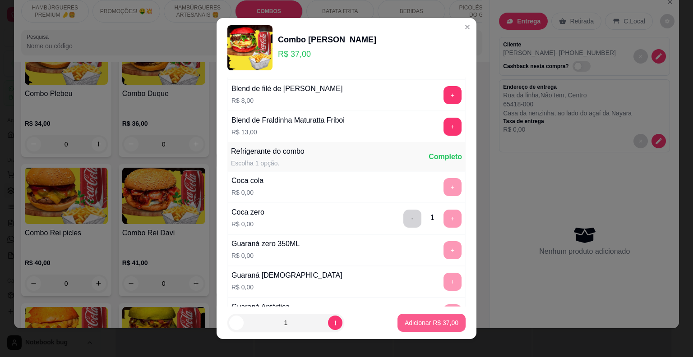  What do you see at coordinates (250, 48) in the screenshot?
I see `img: product-image` at bounding box center [250, 48].